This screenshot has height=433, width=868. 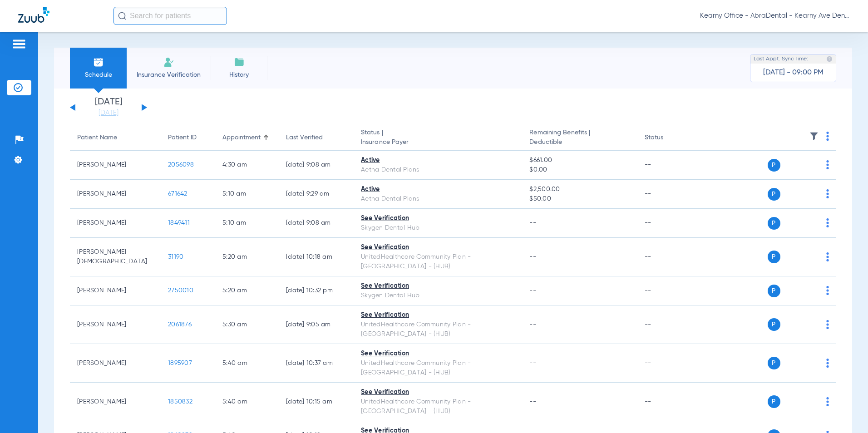 I want to click on img: Manual Insurance Verification, so click(x=169, y=62).